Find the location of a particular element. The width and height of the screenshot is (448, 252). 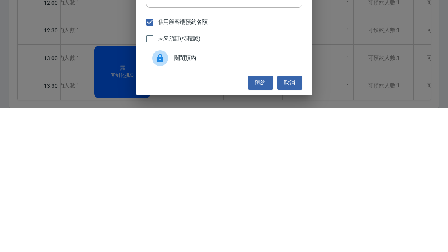

div: 30分鐘 is located at coordinates (224, 85).